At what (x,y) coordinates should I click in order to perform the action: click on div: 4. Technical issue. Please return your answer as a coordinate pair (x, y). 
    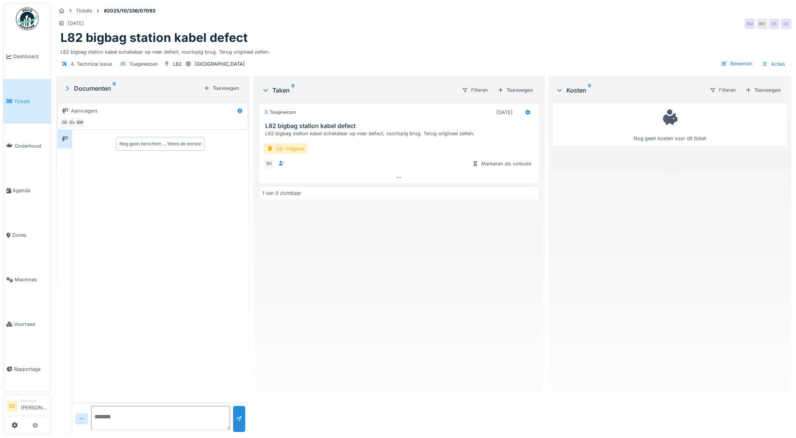
    Looking at the image, I should click on (91, 64).